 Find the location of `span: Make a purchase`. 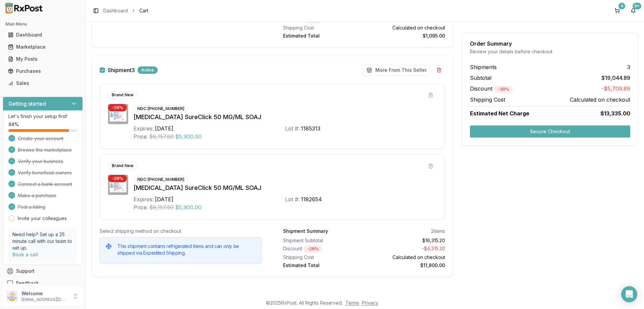

span: Make a purchase is located at coordinates (37, 196).